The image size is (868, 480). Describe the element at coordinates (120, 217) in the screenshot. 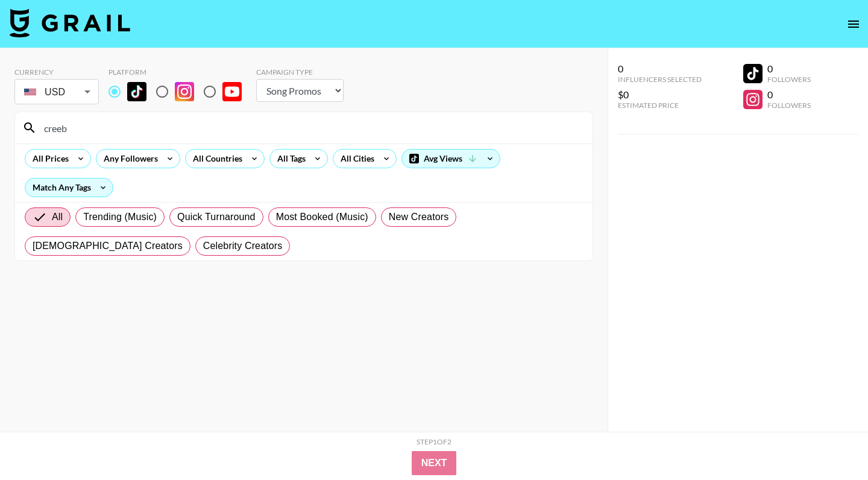

I see `span: Trending (Music)` at that location.